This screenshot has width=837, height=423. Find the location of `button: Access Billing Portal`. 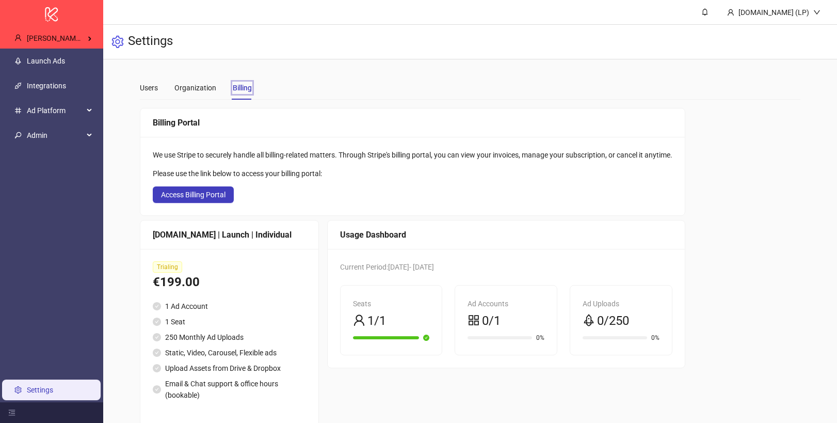

button: Access Billing Portal is located at coordinates (193, 195).